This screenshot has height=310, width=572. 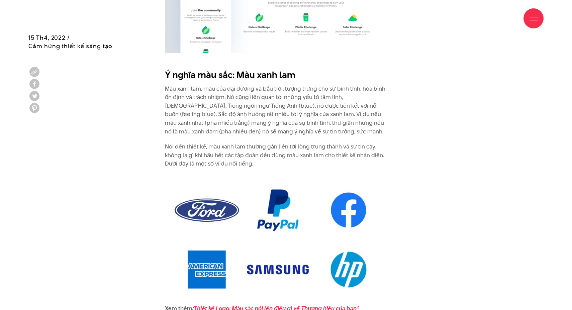 I want to click on img: Y nghia mau sac va cach ung dung mau trong thiet ke, so click(x=278, y=240).